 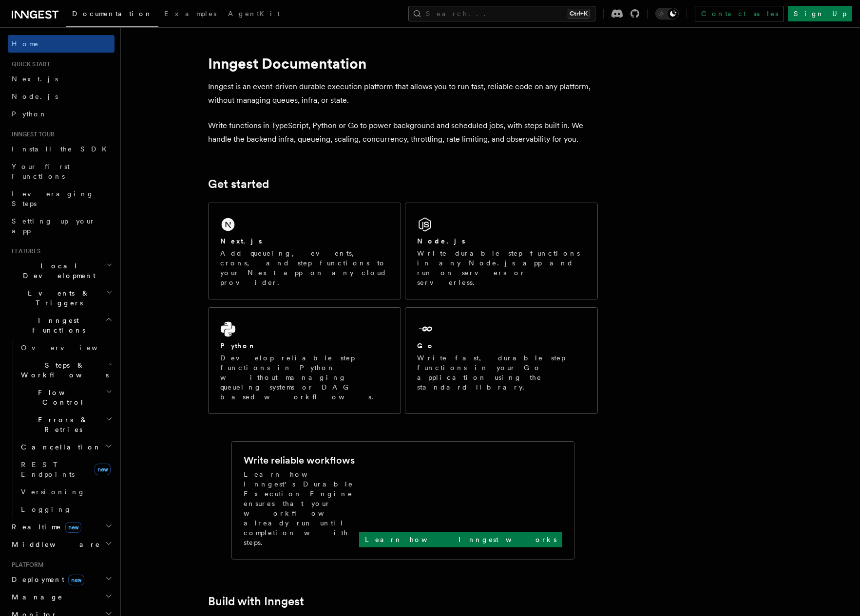 What do you see at coordinates (24, 251) in the screenshot?
I see `span: Features` at bounding box center [24, 251].